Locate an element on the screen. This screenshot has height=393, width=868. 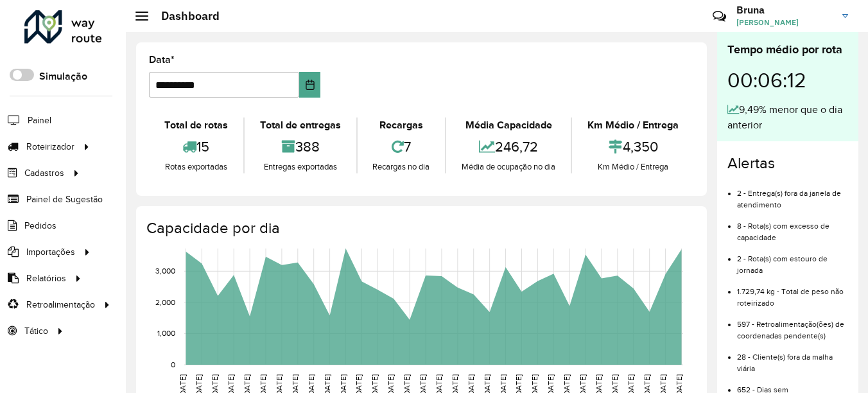
div: Total de rotas is located at coordinates (196, 126).